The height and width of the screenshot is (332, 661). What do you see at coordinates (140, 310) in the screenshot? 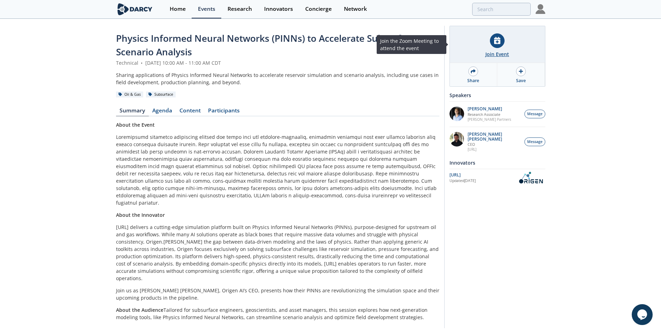
I see `strong: About the Audience` at bounding box center [140, 310].